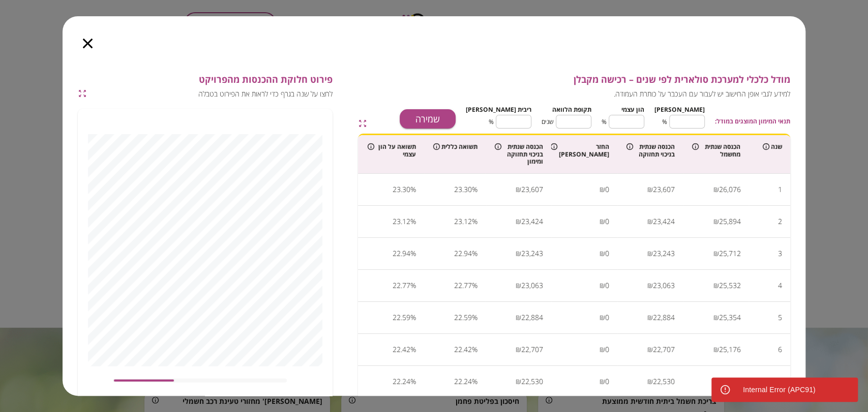  What do you see at coordinates (729, 222) in the screenshot?
I see `div: 25,894` at bounding box center [729, 222].